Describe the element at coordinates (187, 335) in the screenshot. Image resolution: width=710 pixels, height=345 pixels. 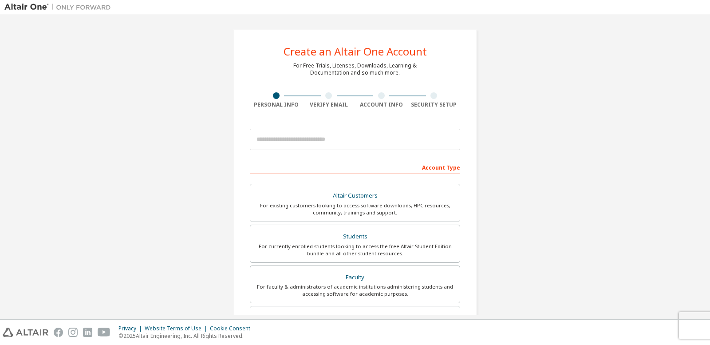
I see `p: © 2025 Altair Engineering, Inc. All Rights Reserved.` at that location.